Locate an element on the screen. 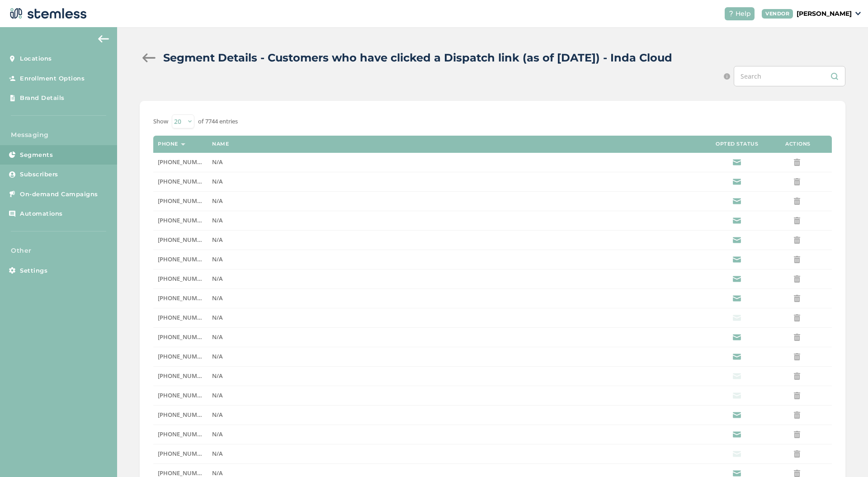 The image size is (868, 477). img: icon_down-arrow-small-66adaf34.svg is located at coordinates (858, 14).